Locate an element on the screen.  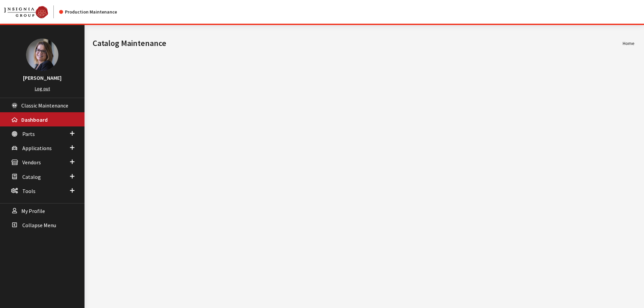
a: Log out is located at coordinates (43, 89).